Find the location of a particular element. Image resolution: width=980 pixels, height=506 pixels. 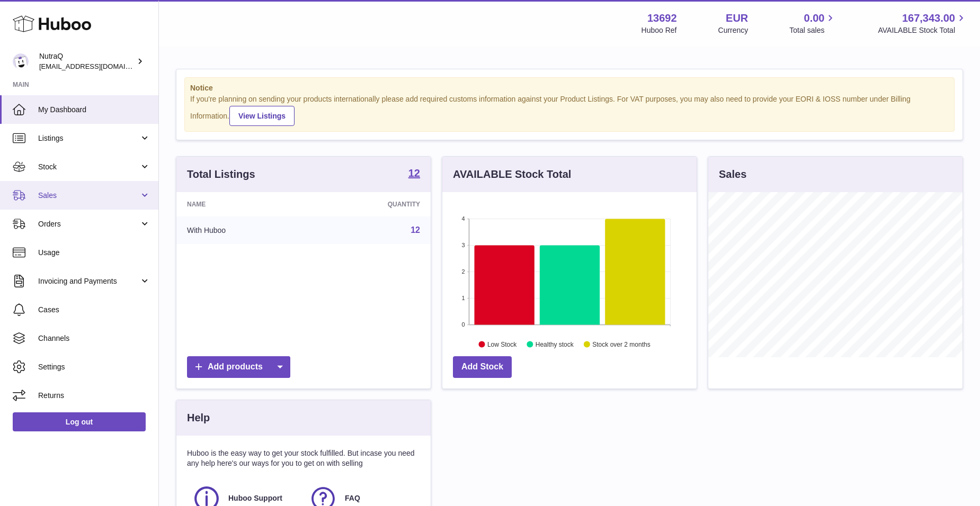

p: Huboo is the easy way to get your stock fulfilled. But incase you need any help here's our ways f... is located at coordinates (304, 458).